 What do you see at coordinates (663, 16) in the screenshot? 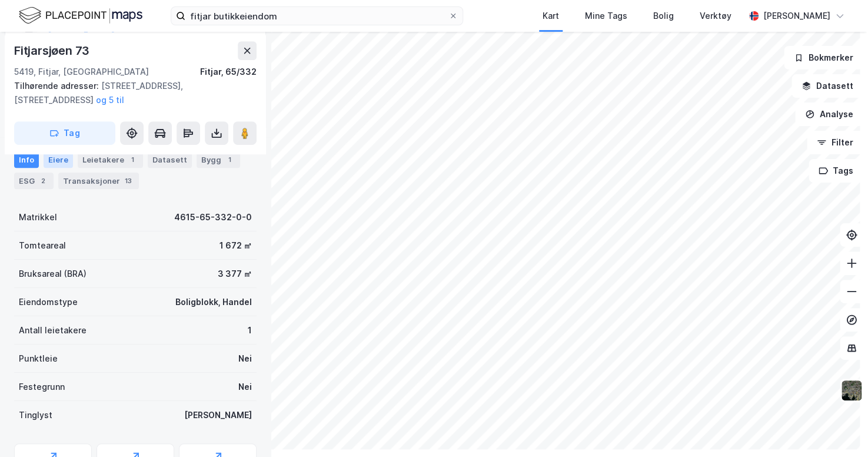
I see `div: Bolig` at bounding box center [663, 16].